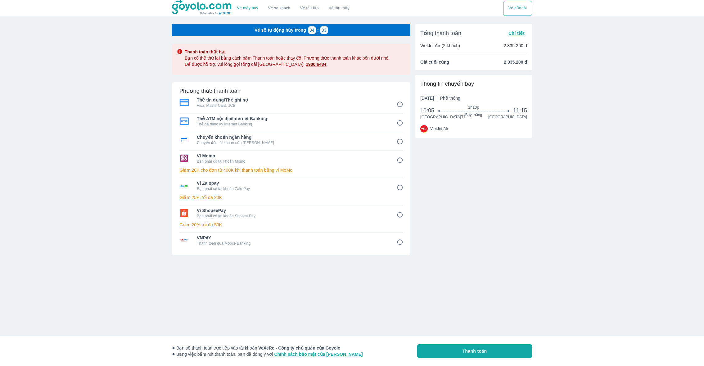 The image size is (704, 366). What do you see at coordinates (267, 348) in the screenshot?
I see `span: Bạn sẽ thanh toán trực tiếp vào tài khoản` at bounding box center [267, 348].